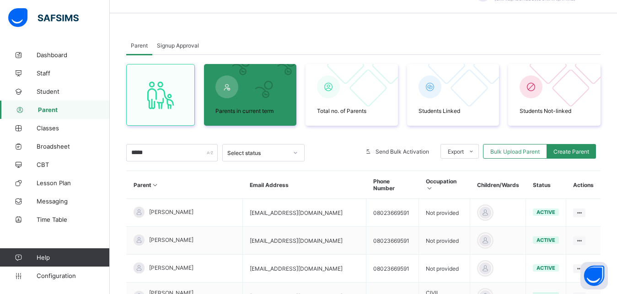  Describe the element at coordinates (73, 183) in the screenshot. I see `span: Lesson Plan` at that location.